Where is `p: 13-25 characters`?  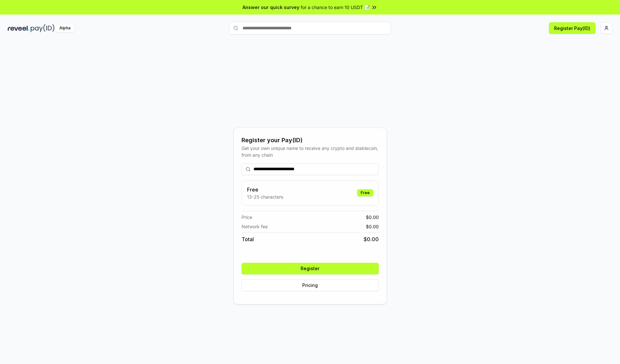
p: 13-25 characters is located at coordinates (265, 197).